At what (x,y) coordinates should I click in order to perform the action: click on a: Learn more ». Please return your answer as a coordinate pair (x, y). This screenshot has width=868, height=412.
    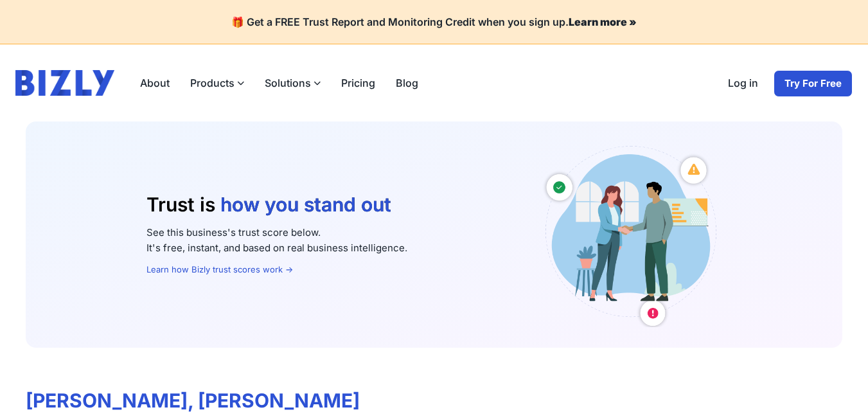
    Looking at the image, I should click on (603, 22).